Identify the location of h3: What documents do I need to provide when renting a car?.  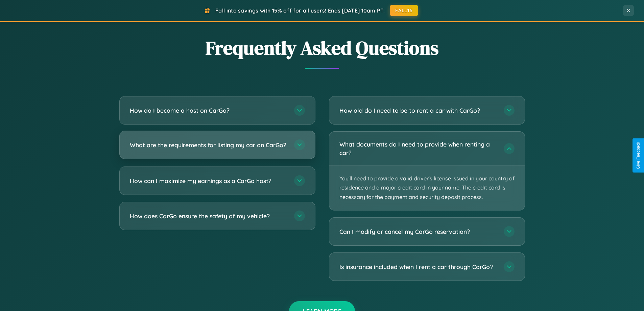
(418, 148).